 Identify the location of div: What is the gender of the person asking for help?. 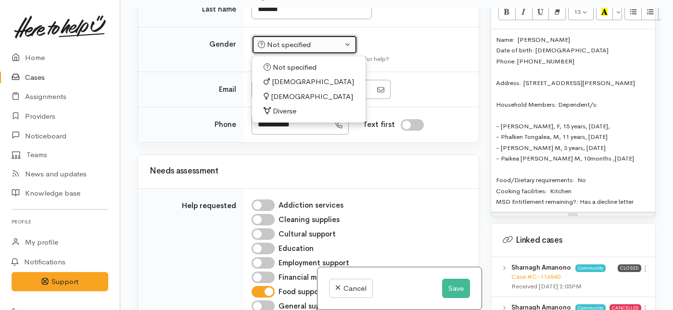
(359, 59).